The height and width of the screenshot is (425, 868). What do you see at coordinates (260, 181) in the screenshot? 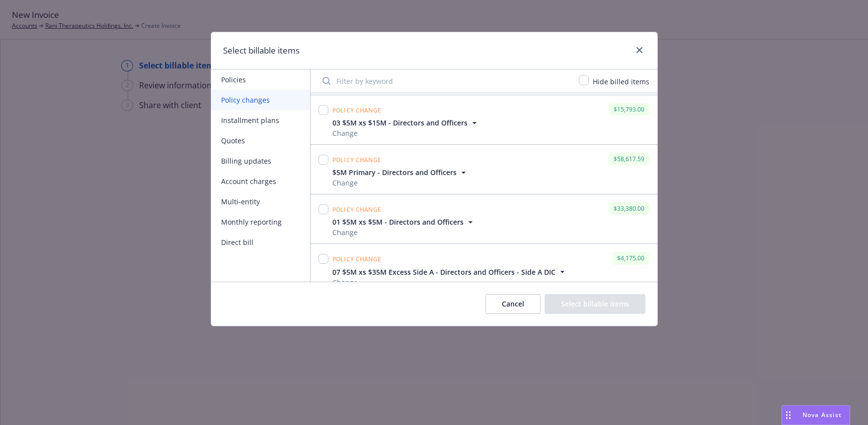
I see `button: Account charges` at bounding box center [260, 181].